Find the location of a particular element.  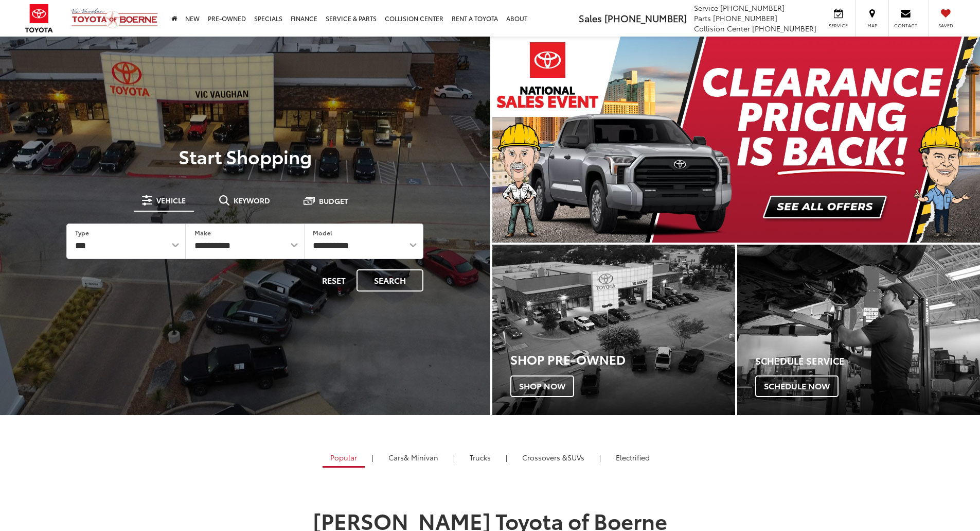

span: Budget is located at coordinates (334, 201).